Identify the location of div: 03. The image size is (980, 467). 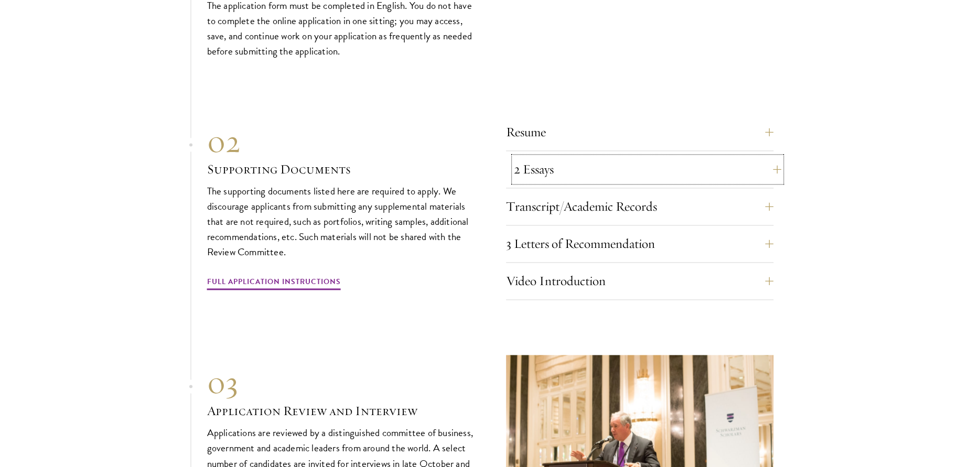
(341, 383).